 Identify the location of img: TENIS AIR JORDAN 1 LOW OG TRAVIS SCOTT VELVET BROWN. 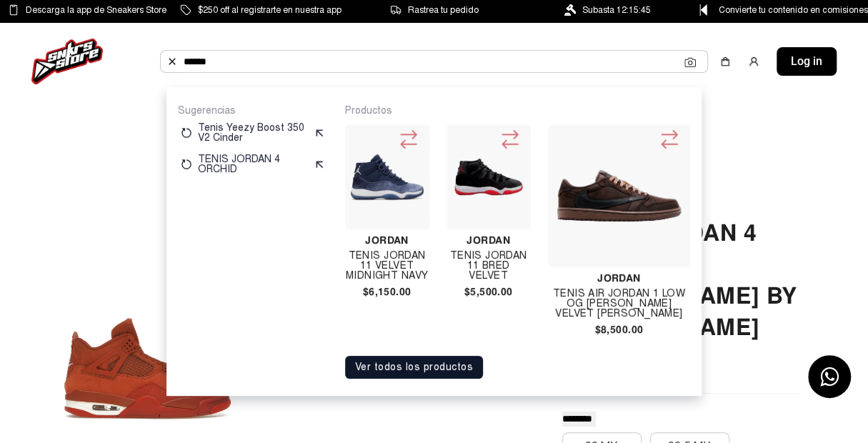
(619, 195).